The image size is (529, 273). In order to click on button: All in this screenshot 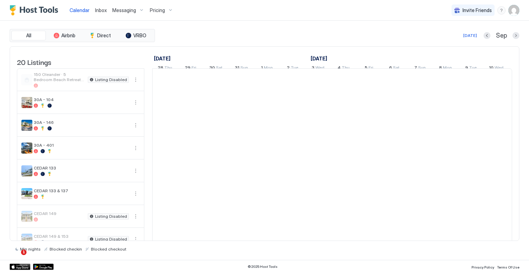, I will do `click(29, 35)`.